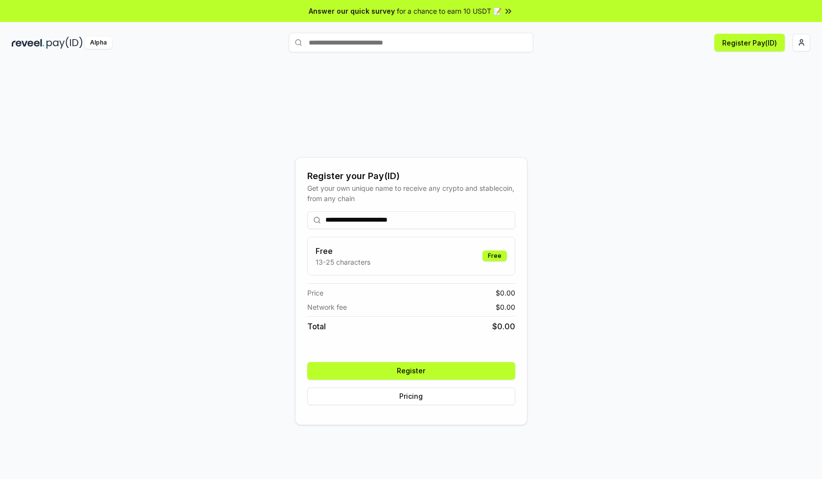 The width and height of the screenshot is (822, 479). I want to click on span: Answer our quick survey, so click(352, 11).